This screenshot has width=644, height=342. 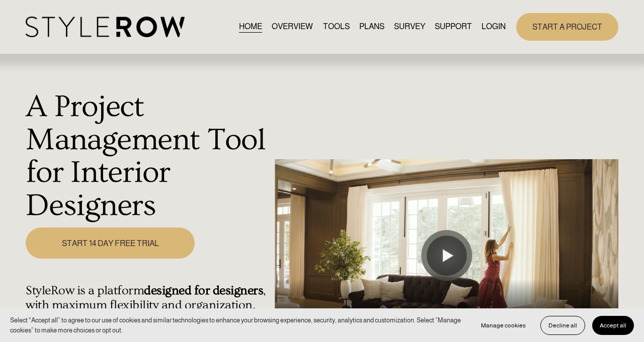 I want to click on button: Play, so click(x=447, y=256).